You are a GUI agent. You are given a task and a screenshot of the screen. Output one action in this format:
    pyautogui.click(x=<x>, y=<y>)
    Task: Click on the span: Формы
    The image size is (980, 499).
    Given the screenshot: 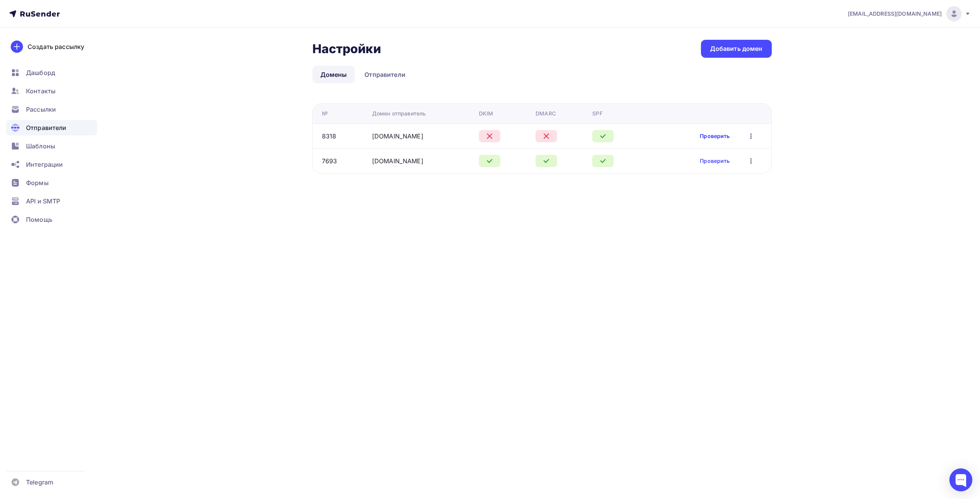 What is the action you would take?
    pyautogui.click(x=37, y=183)
    